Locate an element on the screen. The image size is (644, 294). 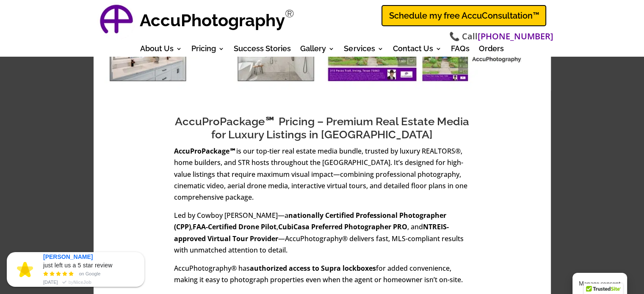
strong: nationally Certified Professional Photographer (CPP) is located at coordinates (310, 220).